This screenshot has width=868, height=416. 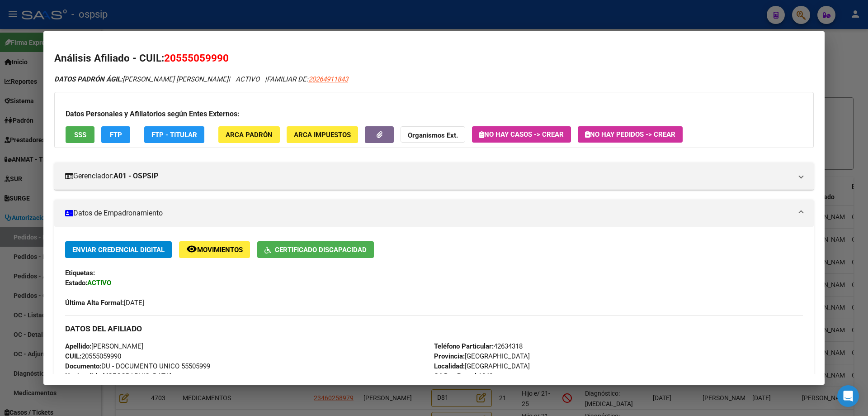 What do you see at coordinates (456, 376) in the screenshot?
I see `strong: Código Postal:` at bounding box center [456, 376].